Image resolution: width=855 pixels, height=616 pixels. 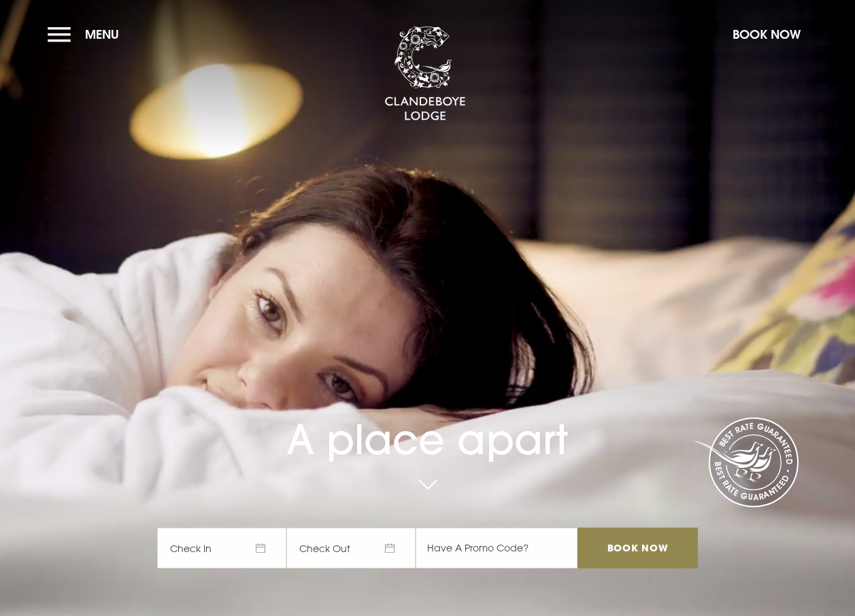 I want to click on span: Check Out, so click(x=351, y=548).